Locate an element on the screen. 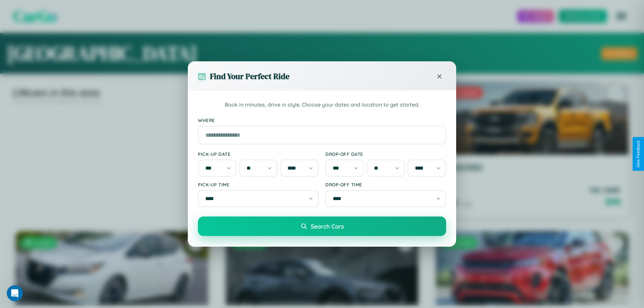 This screenshot has height=308, width=644. p: Book in minutes, drive in style. Choose your dates and location to get started. is located at coordinates (322, 105).